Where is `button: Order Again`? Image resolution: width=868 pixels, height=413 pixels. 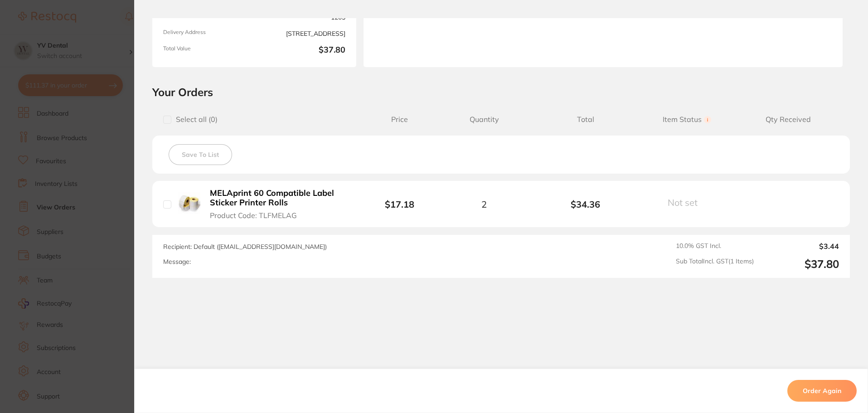 button: Order Again is located at coordinates (822, 391).